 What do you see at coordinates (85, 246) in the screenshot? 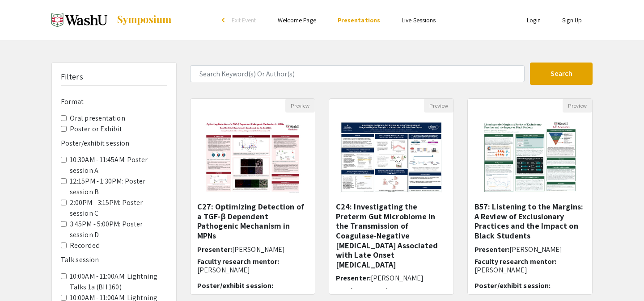
I see `label: Recorded` at bounding box center [85, 246].